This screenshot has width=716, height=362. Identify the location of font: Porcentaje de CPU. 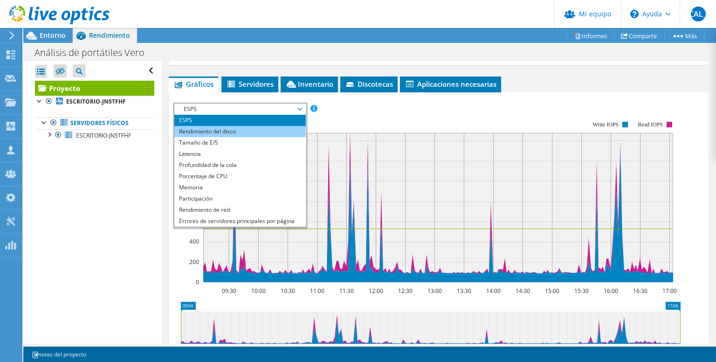
(203, 176).